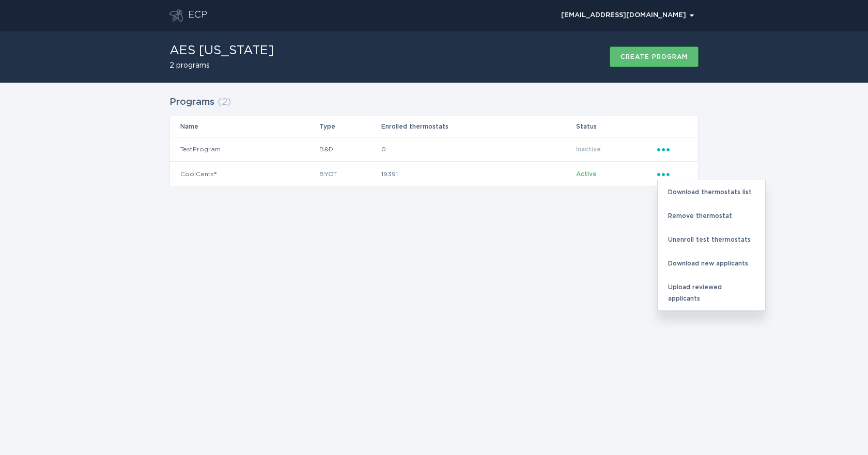 This screenshot has height=455, width=868. I want to click on th: Enrolled thermostats, so click(478, 127).